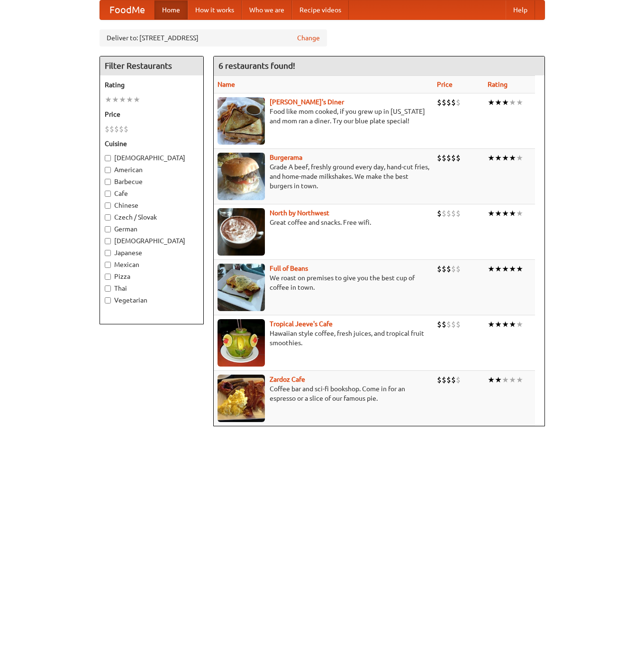  Describe the element at coordinates (300, 213) in the screenshot. I see `b: North by Northwest` at that location.